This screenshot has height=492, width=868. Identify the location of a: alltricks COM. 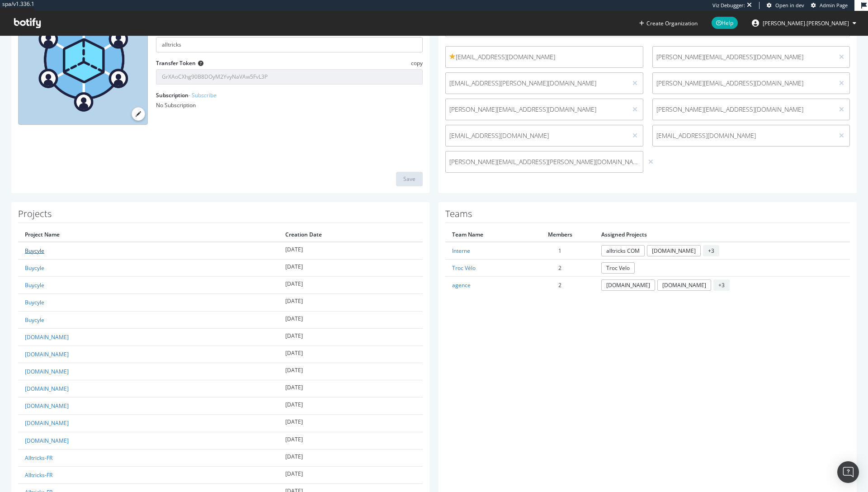
(623, 251).